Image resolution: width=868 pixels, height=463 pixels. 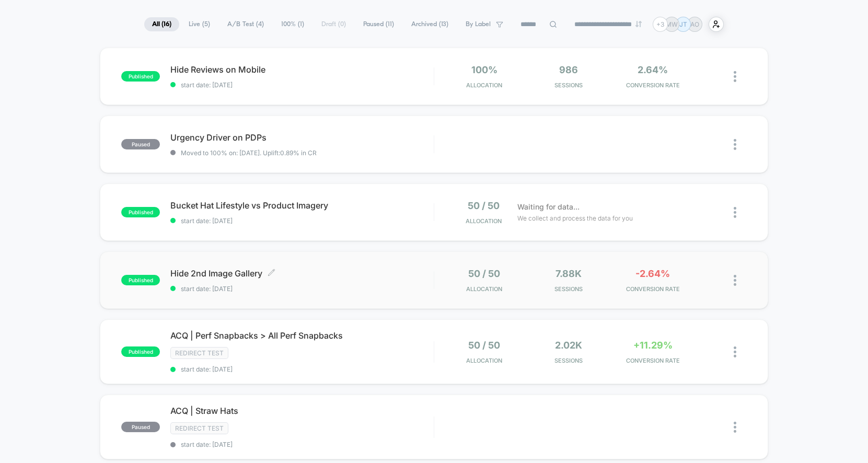 What do you see at coordinates (660, 24) in the screenshot?
I see `div: + 3` at bounding box center [660, 24].